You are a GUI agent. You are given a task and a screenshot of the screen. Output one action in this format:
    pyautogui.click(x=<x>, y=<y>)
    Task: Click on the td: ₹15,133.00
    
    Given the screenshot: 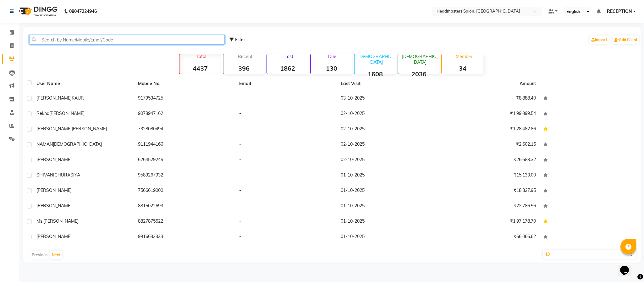 What is the action you would take?
    pyautogui.click(x=489, y=176)
    